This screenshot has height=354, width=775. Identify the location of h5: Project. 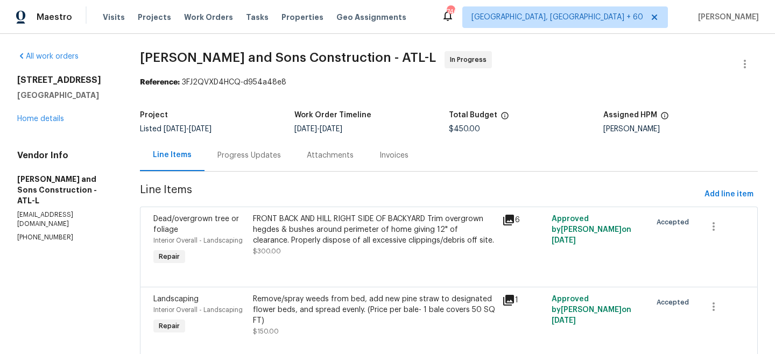
(154, 115).